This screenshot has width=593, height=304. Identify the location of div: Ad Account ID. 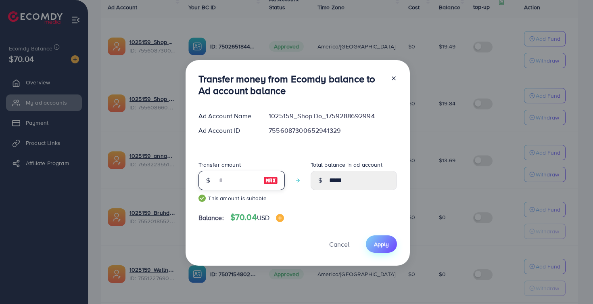
(227, 130).